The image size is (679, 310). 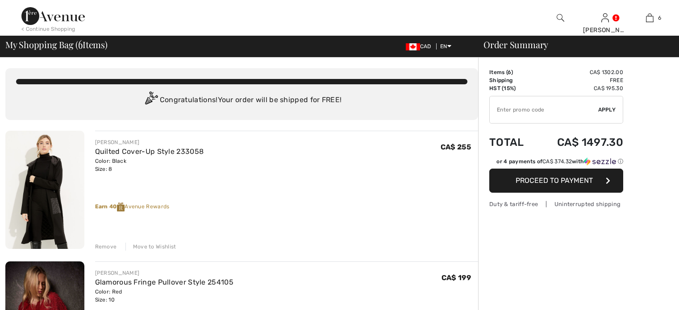 What do you see at coordinates (151, 100) in the screenshot?
I see `img: Congratulation2.svg` at bounding box center [151, 100].